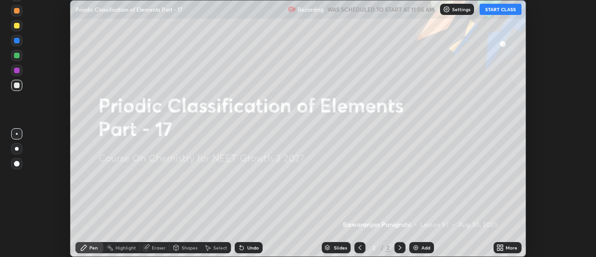 Image resolution: width=596 pixels, height=257 pixels. What do you see at coordinates (511, 247) in the screenshot?
I see `div: More` at bounding box center [511, 247].